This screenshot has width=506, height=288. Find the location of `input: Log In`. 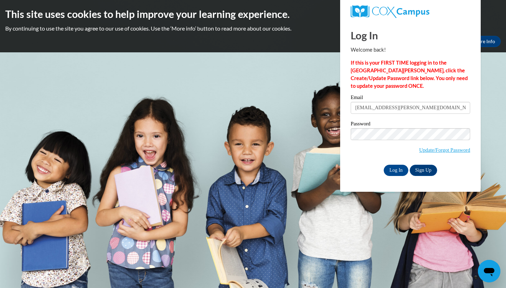

input: Log In is located at coordinates (396, 170).